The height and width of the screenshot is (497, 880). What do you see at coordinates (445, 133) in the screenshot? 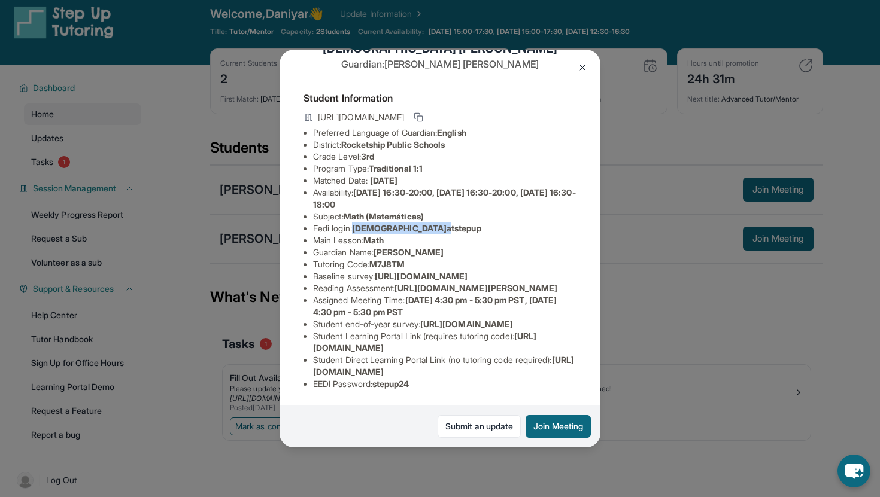
I see `li: Preferred Language of Guardian:` at bounding box center [445, 133].